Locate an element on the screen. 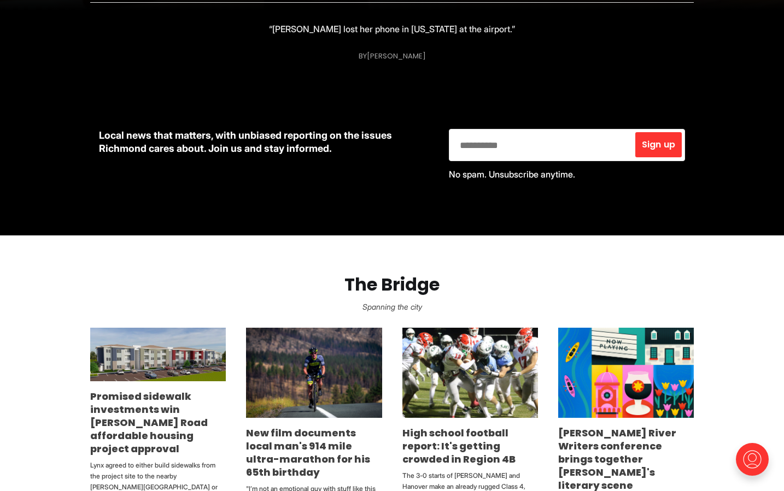 This screenshot has height=491, width=784. p: Local news that matters, with unbiased reporting on the issues Richmond cares about. Join us and ... is located at coordinates (265, 142).